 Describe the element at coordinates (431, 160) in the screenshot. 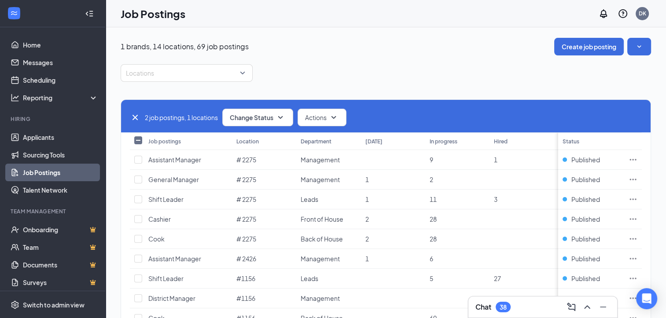

I see `span: 9` at that location.